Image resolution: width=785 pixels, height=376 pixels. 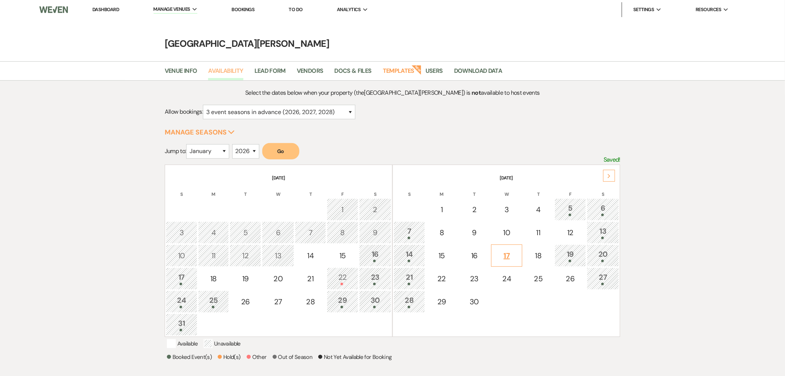 I want to click on span: Resources, so click(x=709, y=10).